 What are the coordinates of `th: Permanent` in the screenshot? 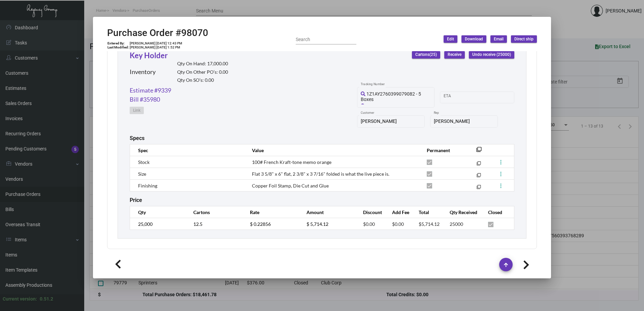 It's located at (443, 150).